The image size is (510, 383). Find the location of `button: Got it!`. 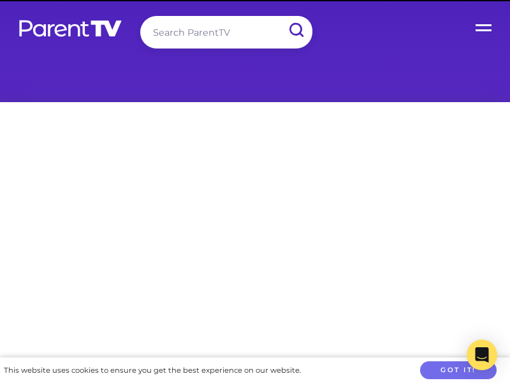

button: Got it! is located at coordinates (459, 370).